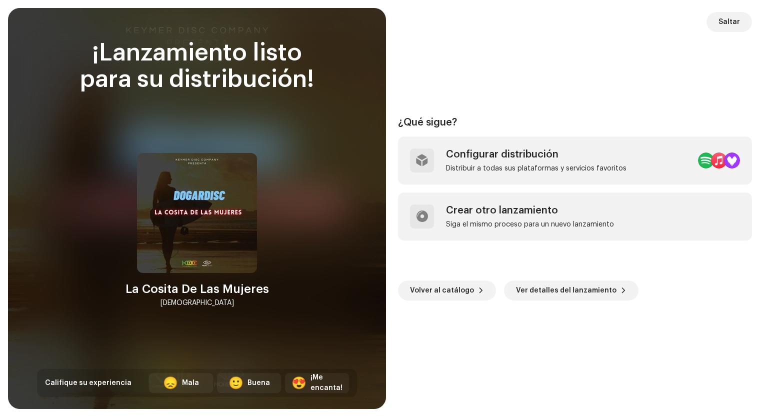  Describe the element at coordinates (566, 291) in the screenshot. I see `span: Ver detalles del lanzamiento` at that location.